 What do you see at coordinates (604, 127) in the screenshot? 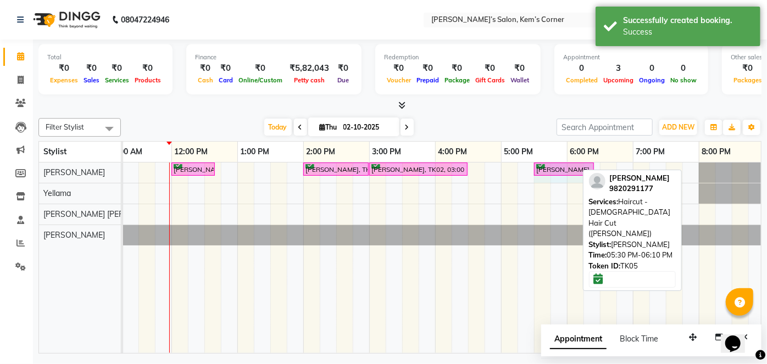
I see `input: Search Appointment` at bounding box center [604, 127].